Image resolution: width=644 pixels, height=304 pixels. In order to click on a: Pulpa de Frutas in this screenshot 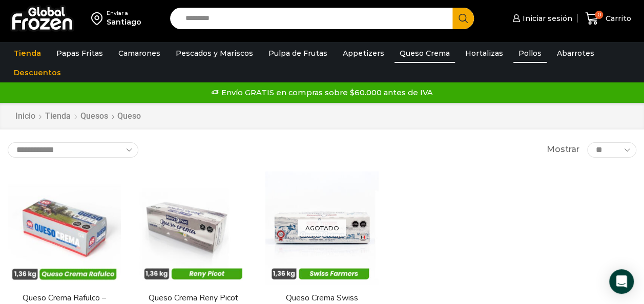, I will do `click(297, 53)`.